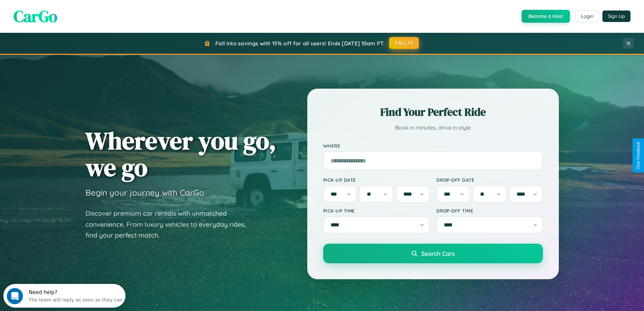 Image resolution: width=644 pixels, height=311 pixels. I want to click on span: CarGo, so click(35, 16).